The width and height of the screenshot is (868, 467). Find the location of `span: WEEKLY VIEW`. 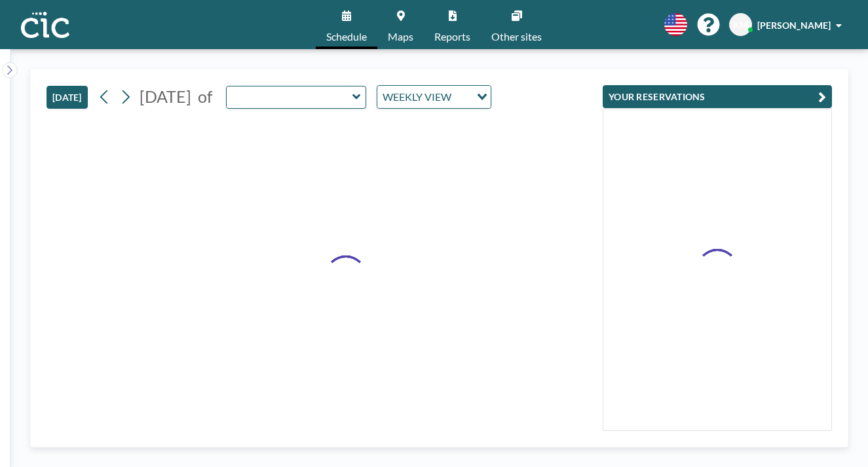

span: WEEKLY VIEW is located at coordinates (416, 97).